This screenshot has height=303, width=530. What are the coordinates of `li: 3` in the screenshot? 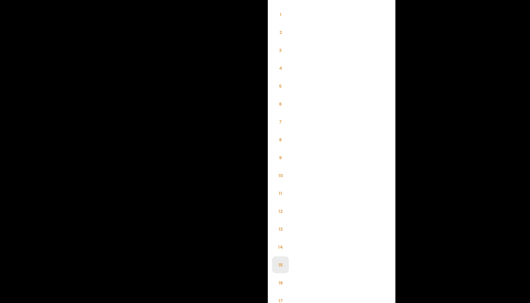 It's located at (280, 50).